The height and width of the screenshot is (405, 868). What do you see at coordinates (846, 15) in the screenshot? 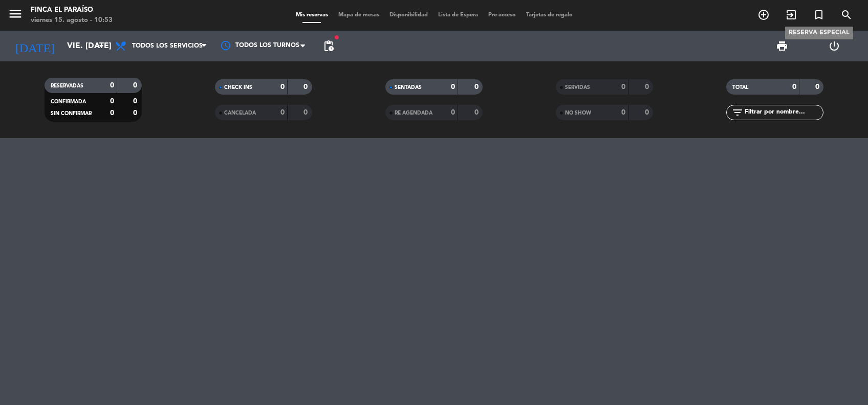
I see `i: search` at bounding box center [846, 15].